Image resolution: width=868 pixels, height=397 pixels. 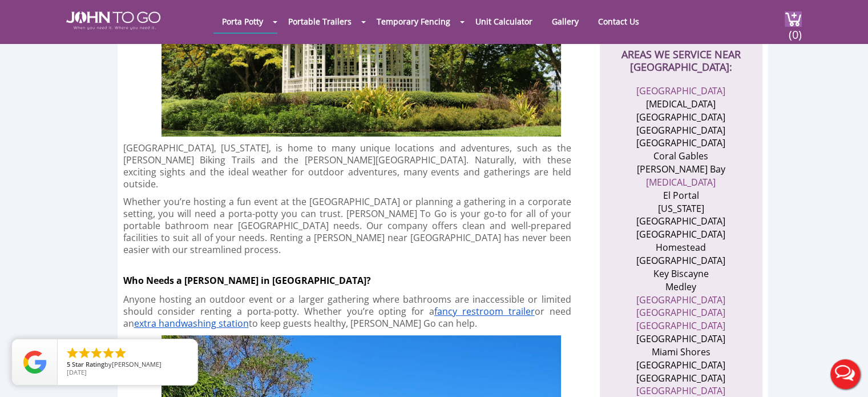 What do you see at coordinates (619, 21) in the screenshot?
I see `a: Contact Us` at bounding box center [619, 21].